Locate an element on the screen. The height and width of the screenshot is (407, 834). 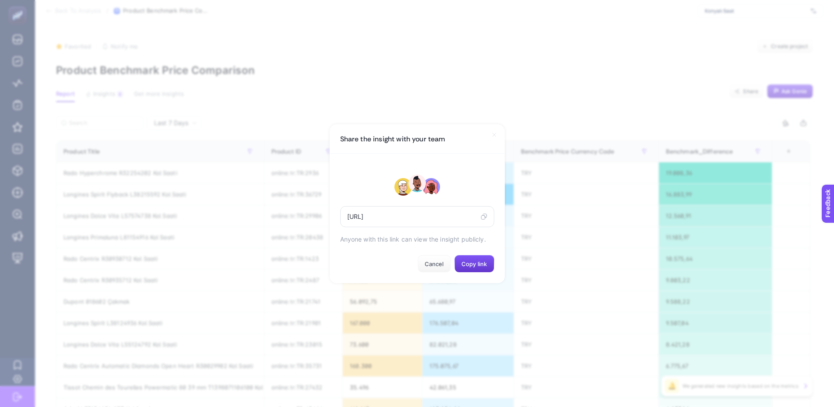
img: avatar-group2.png is located at coordinates (417, 185).